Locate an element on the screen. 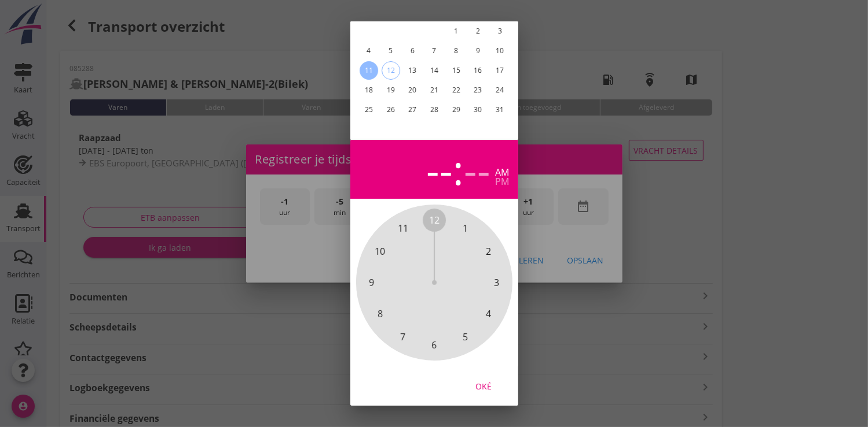 The height and width of the screenshot is (427, 868). span: 2 is located at coordinates (488, 252).